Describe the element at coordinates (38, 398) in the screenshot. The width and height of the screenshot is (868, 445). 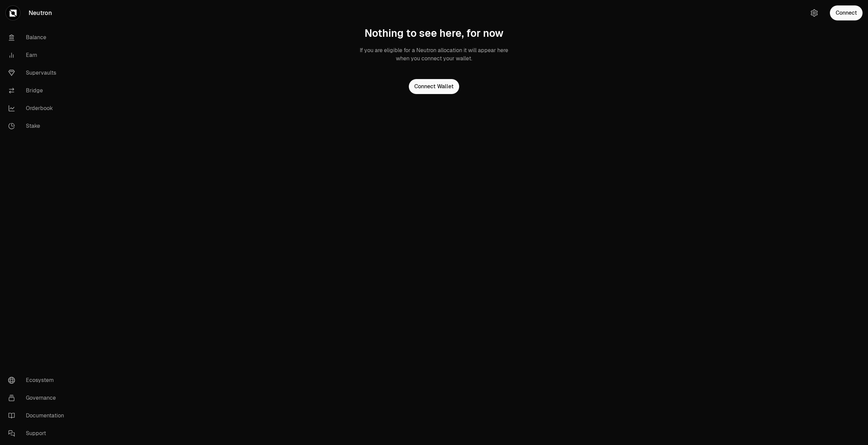
I see `a: Governance` at that location.